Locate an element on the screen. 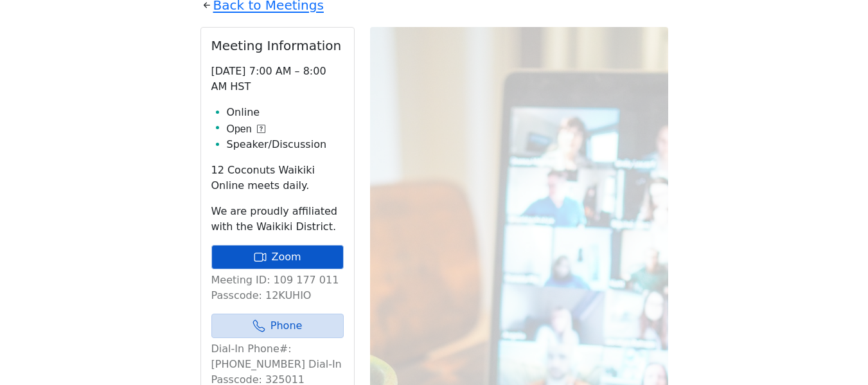 This screenshot has height=385, width=868. a: Phone is located at coordinates (278, 326).